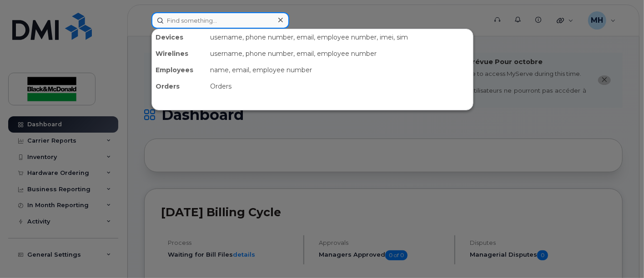 The width and height of the screenshot is (644, 278). I want to click on div: username, phone number, email, employee number, imei, sim, so click(340, 37).